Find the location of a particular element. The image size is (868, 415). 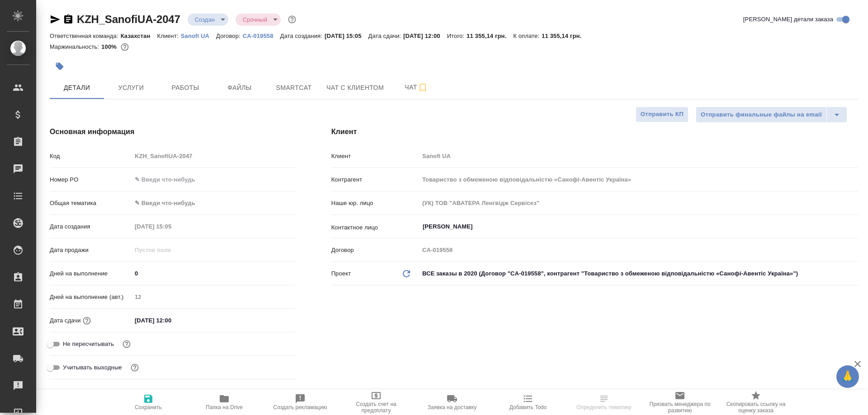

p: Дней на выполнение is located at coordinates (90, 274).